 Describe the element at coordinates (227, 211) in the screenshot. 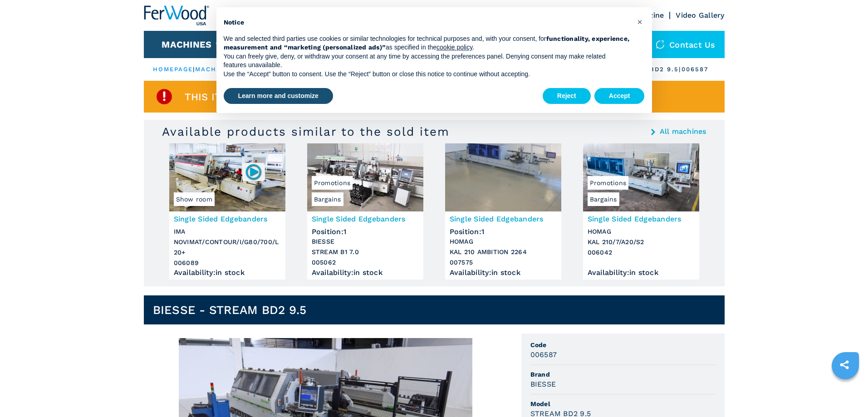

I see `a: Single Sided Edgebanders IMA NOVIMAT/CONTOUR/I/G80/700/L20+Show room006089Single Sided Edgebander...` at that location.